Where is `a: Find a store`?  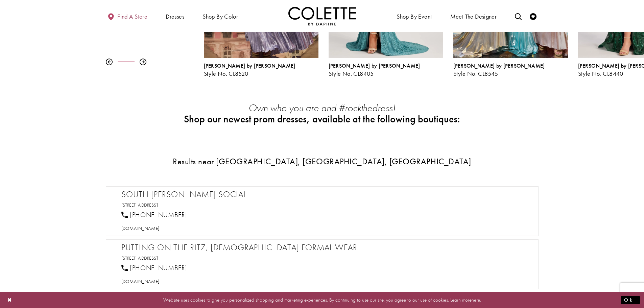
a: Find a store is located at coordinates (128, 15).